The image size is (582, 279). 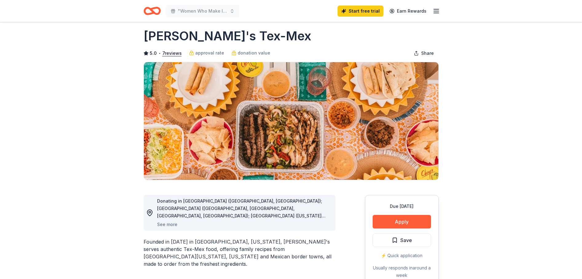 I want to click on button: 7reviews, so click(x=172, y=53).